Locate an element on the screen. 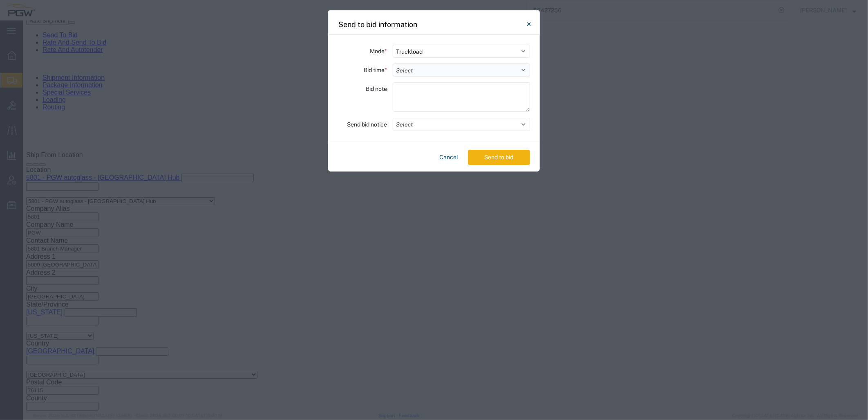 This screenshot has height=420, width=868. button: Send to bid is located at coordinates (499, 157).